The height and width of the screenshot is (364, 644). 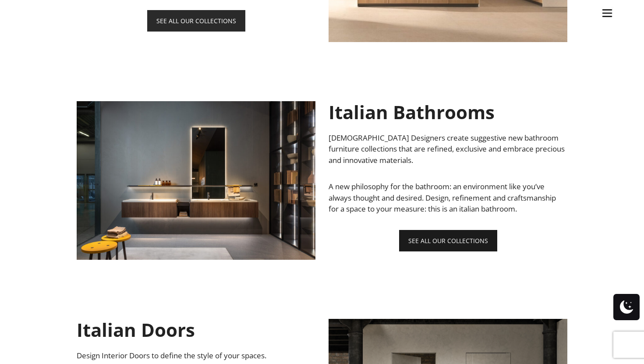 I want to click on h1: Italian Doors, so click(x=196, y=329).